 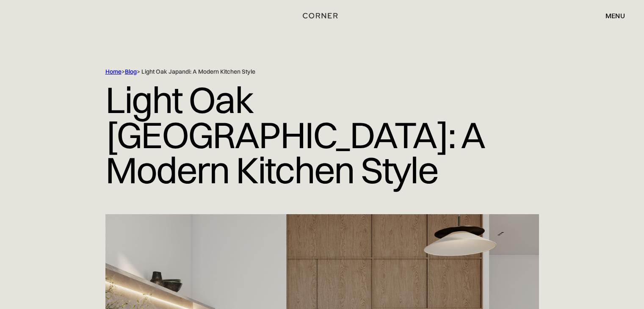 I want to click on a: home, so click(x=322, y=16).